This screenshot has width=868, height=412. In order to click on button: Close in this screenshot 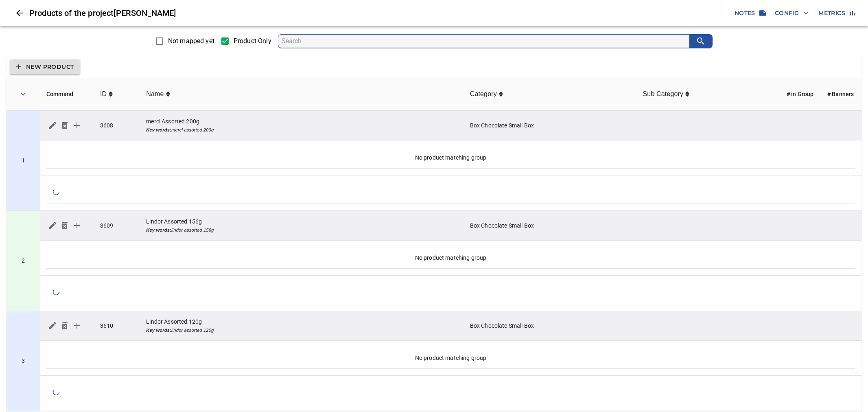, I will do `click(19, 13)`.